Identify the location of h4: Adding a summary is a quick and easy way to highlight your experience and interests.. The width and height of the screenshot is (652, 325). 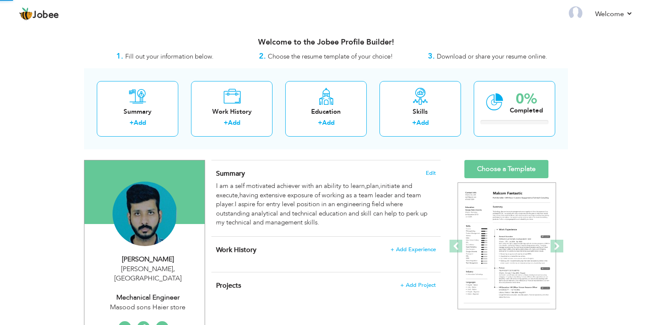
(326, 174).